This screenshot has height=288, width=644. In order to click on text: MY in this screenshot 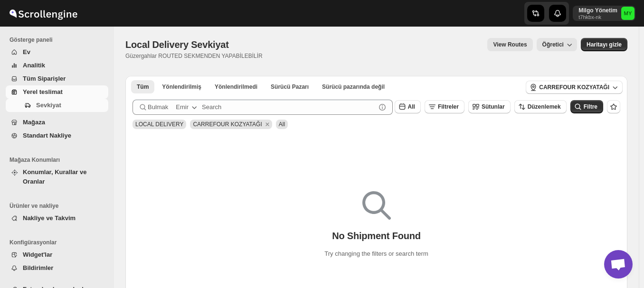, I will do `click(628, 13)`.